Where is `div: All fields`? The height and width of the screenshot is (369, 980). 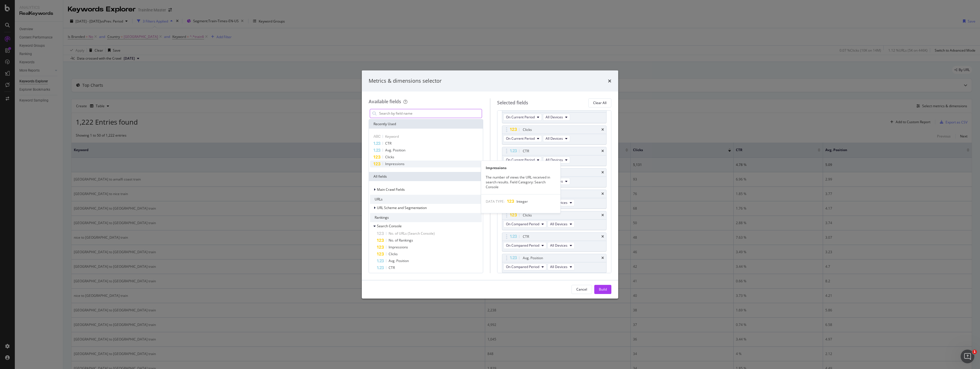 div: All fields is located at coordinates (426, 177).